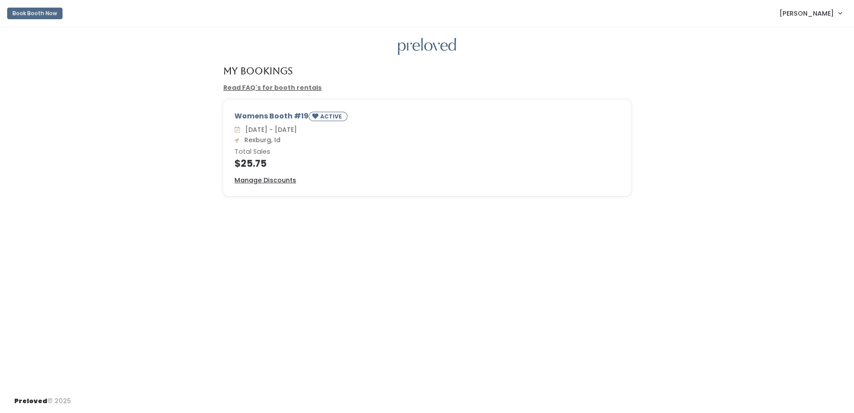 The image size is (854, 413). What do you see at coordinates (260, 140) in the screenshot?
I see `span: Rexburg, Id` at bounding box center [260, 140].